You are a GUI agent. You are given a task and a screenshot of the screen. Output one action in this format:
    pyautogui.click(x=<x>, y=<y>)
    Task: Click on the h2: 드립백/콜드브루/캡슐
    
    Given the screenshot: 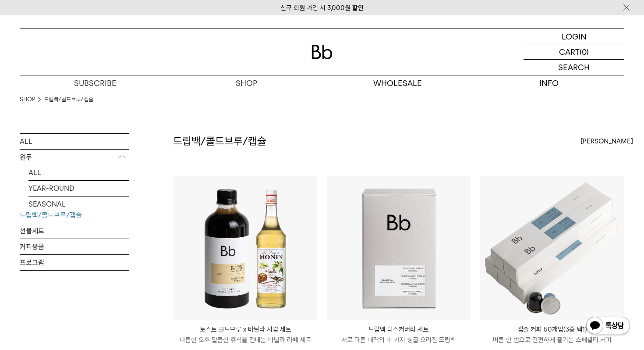 What is the action you would take?
    pyautogui.click(x=220, y=141)
    